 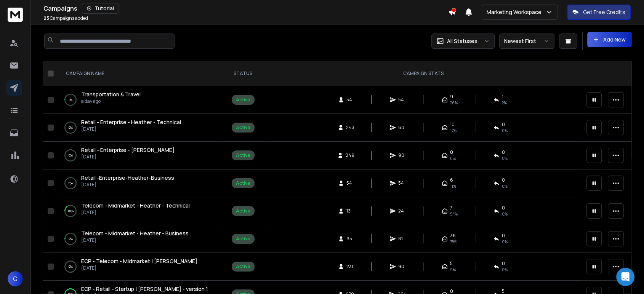 I want to click on a: Transportation & Travel, so click(x=111, y=95).